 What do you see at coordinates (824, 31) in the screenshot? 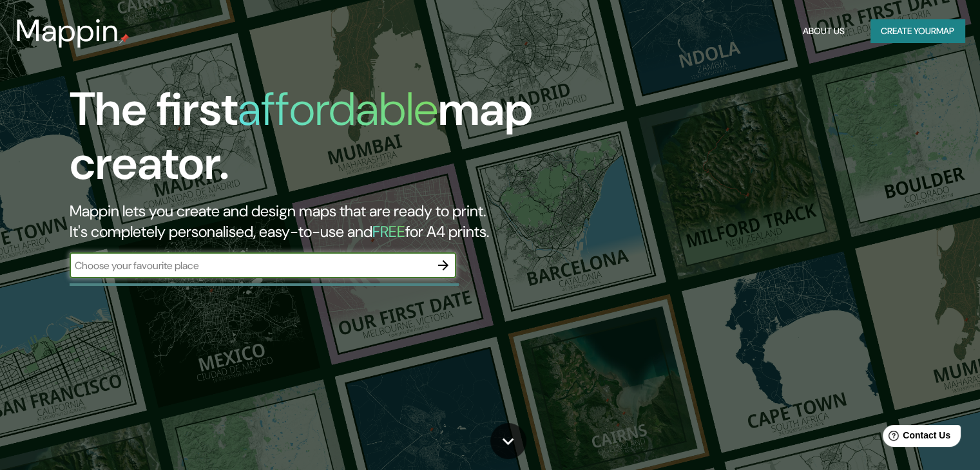
I see `button: About Us` at bounding box center [824, 31].